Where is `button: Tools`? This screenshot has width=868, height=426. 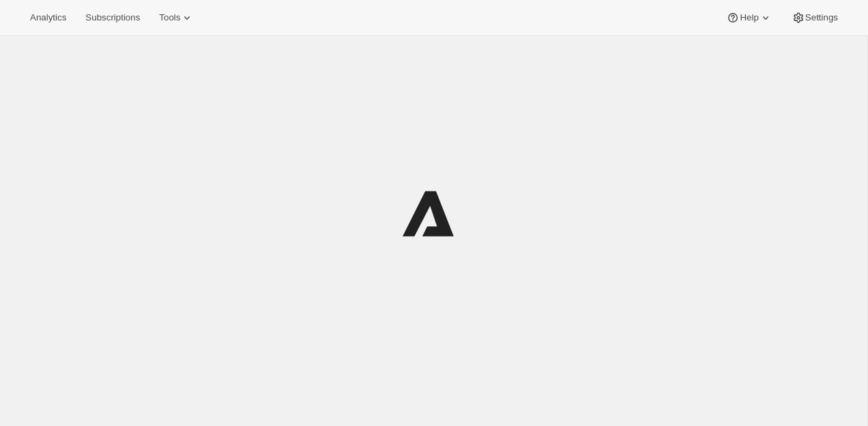 button: Tools is located at coordinates (176, 18).